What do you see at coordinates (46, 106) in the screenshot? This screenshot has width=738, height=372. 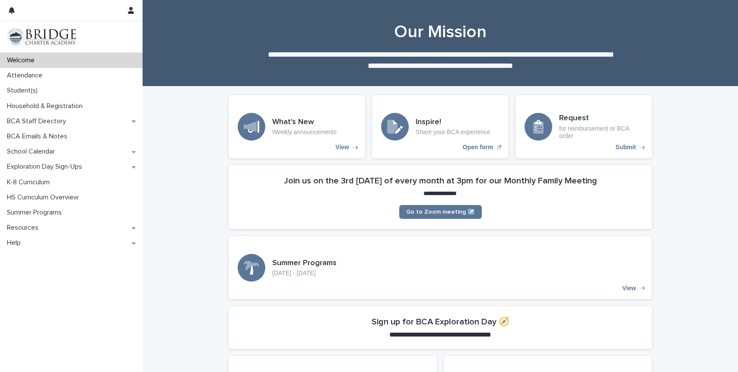 I see `p: Household & Registration` at bounding box center [46, 106].